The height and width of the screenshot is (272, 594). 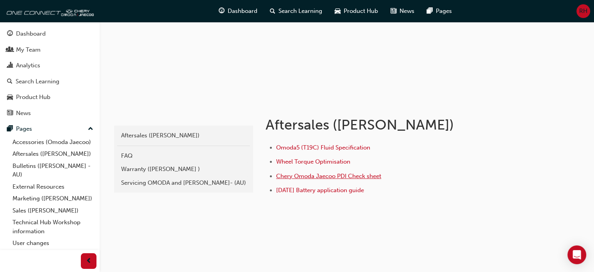 What do you see at coordinates (10, 66) in the screenshot?
I see `span: chart-icon` at bounding box center [10, 66].